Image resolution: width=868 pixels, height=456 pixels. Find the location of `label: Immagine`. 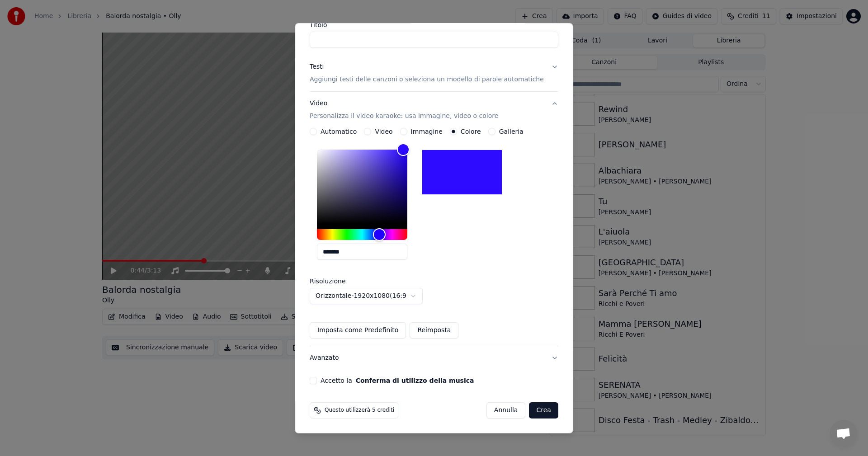

label: Immagine is located at coordinates (427, 132).